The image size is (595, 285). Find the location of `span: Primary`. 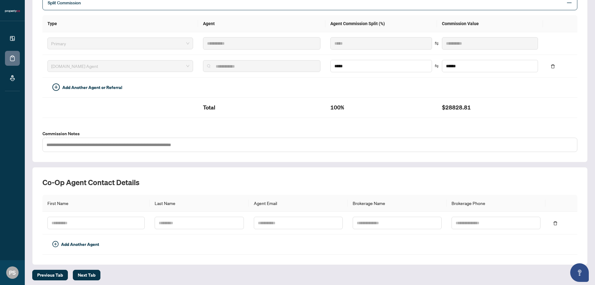

span: Primary is located at coordinates (120, 43).